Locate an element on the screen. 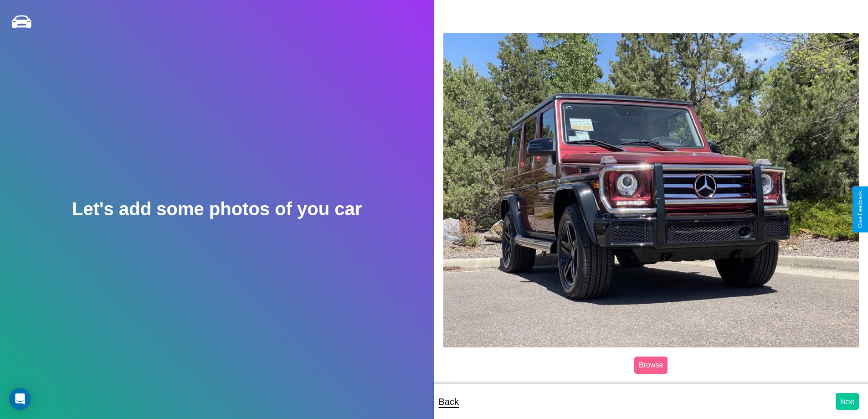 Image resolution: width=868 pixels, height=419 pixels. label: Browse is located at coordinates (651, 365).